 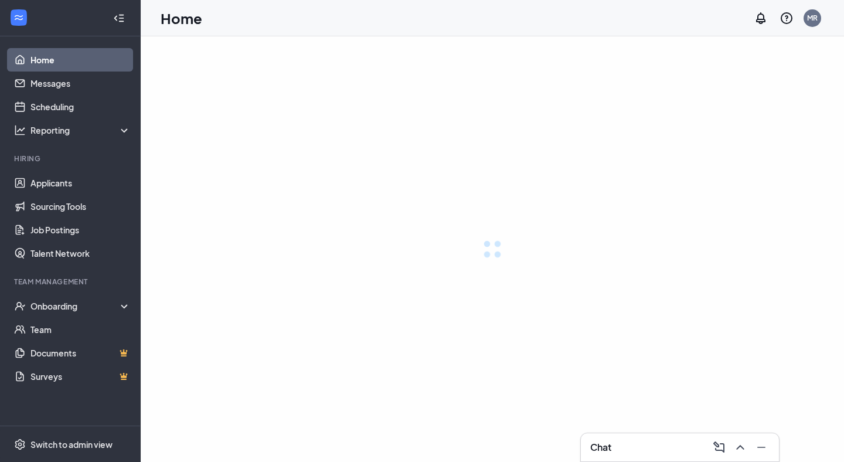 What do you see at coordinates (19, 18) in the screenshot?
I see `svg: WorkstreamLogo` at bounding box center [19, 18].